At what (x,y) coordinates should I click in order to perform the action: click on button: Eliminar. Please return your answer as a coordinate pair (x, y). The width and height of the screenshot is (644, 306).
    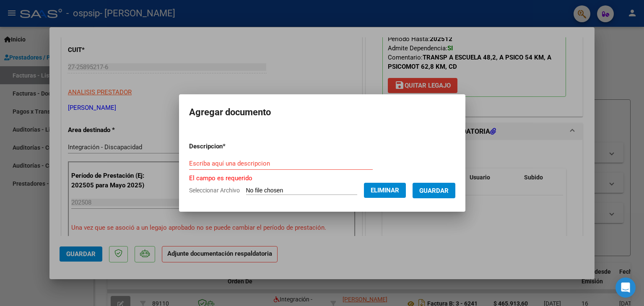
    Looking at the image, I should click on (385, 191).